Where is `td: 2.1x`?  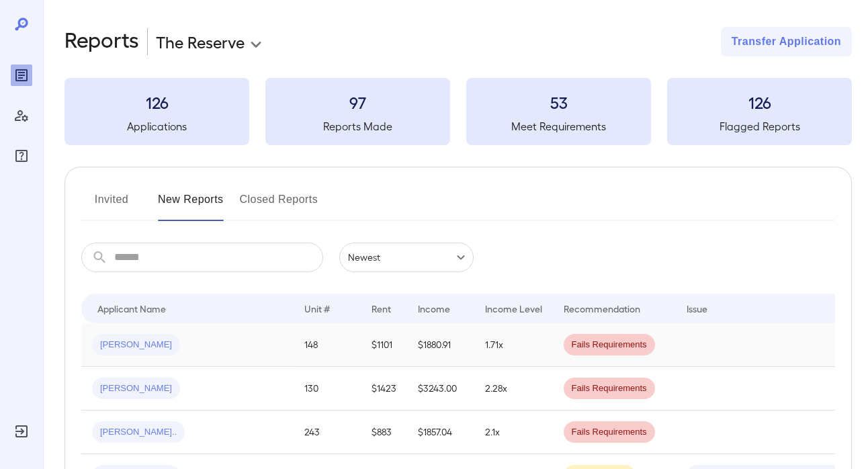 td: 2.1x is located at coordinates (514, 432).